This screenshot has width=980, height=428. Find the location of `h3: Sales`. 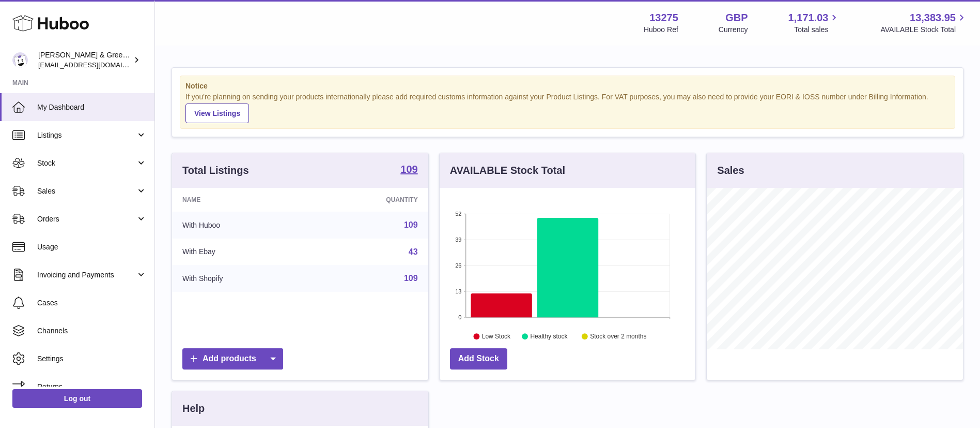

h3: Sales is located at coordinates (731, 170).